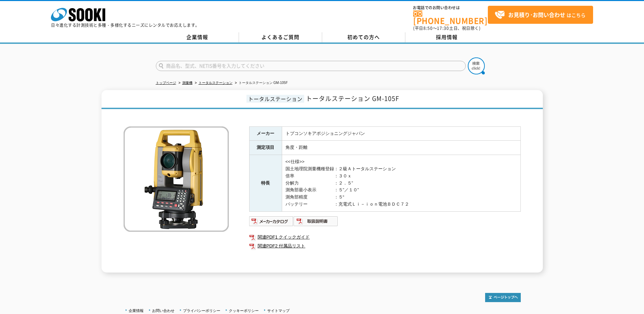 The image size is (644, 314). Describe the element at coordinates (265, 148) in the screenshot. I see `th: 測定項目` at that location.